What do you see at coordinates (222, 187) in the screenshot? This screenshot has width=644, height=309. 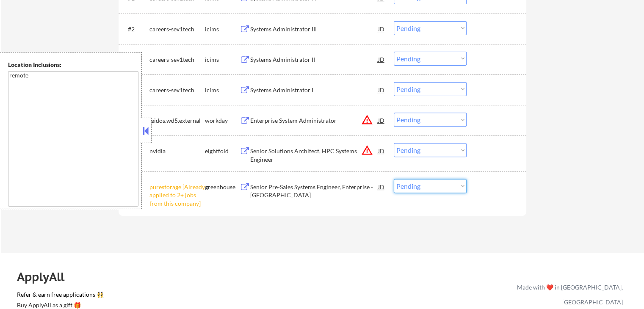 I see `div: greenhouse` at bounding box center [222, 187].